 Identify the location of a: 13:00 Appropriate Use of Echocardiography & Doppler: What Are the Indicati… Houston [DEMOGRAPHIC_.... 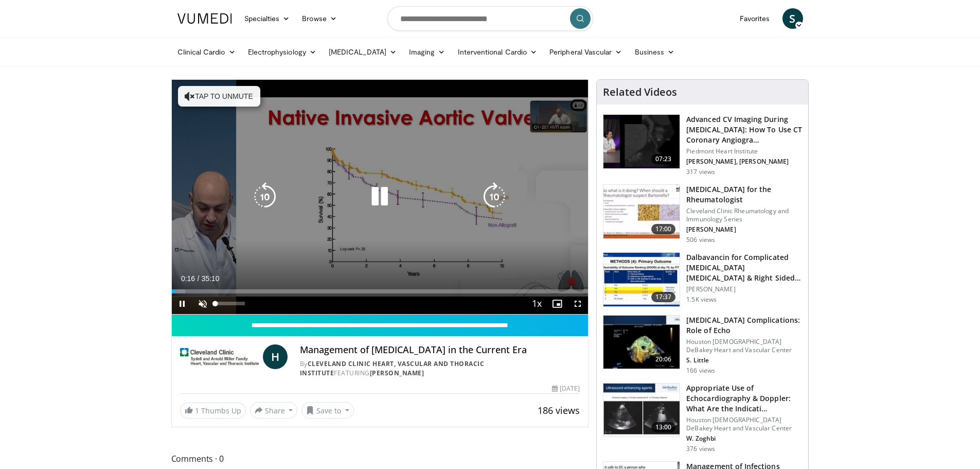
(702, 418).